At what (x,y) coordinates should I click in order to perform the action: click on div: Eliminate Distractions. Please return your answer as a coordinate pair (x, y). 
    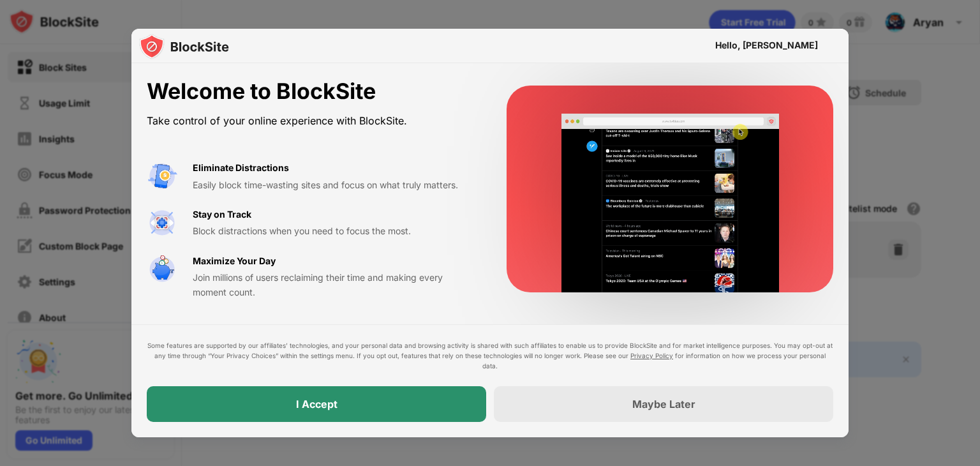
    Looking at the image, I should click on (241, 168).